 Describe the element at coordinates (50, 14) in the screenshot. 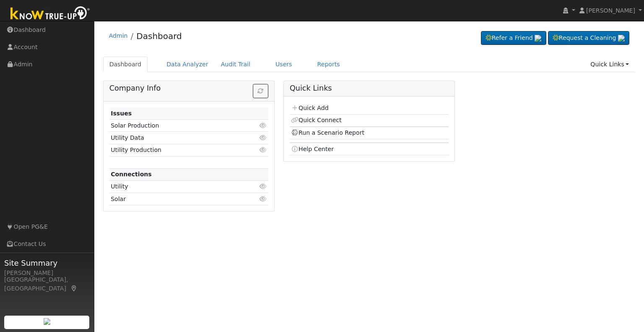

I see `img: Know True-Up` at that location.